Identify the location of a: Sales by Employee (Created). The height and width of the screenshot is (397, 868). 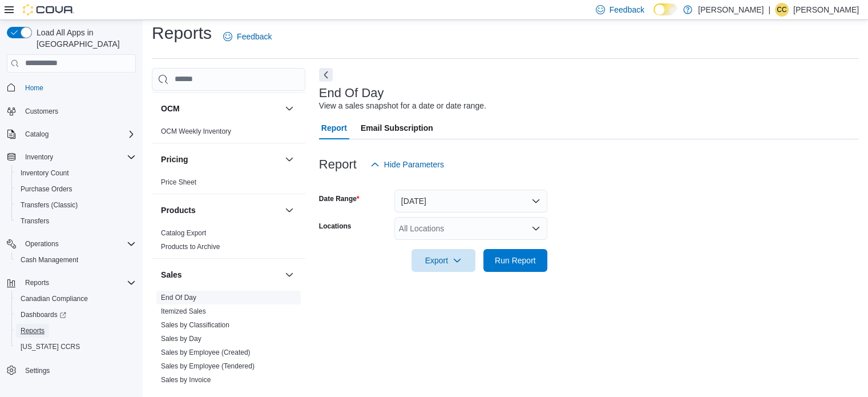
(205, 353).